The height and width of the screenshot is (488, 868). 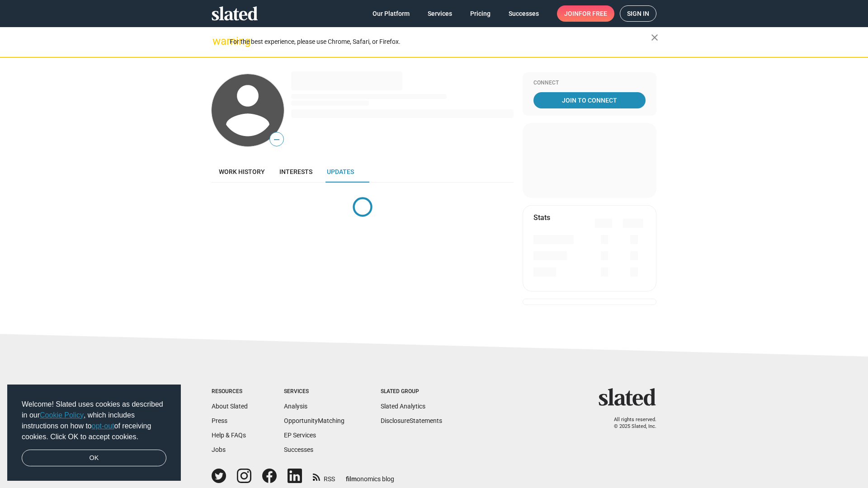 I want to click on div: cookieconsent, so click(x=94, y=433).